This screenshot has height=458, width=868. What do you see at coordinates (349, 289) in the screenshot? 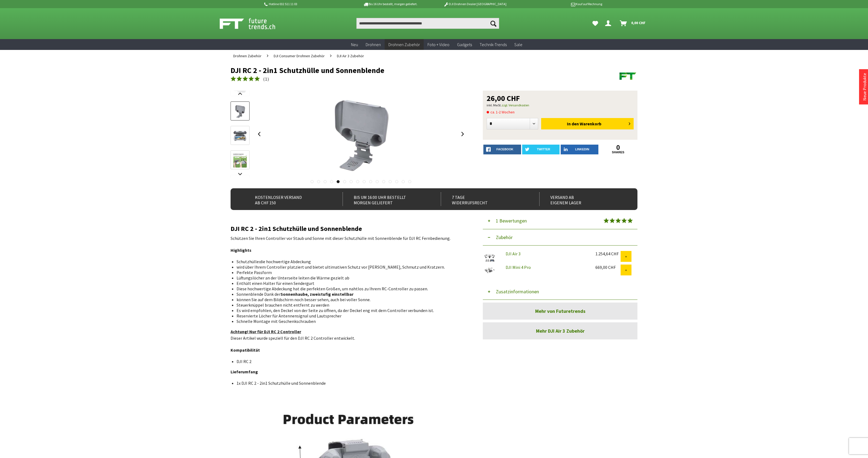
I see `li: Diese hochwertige Abdeckung hat die perfekten Größen, um nahtlos zu Ihrem RC-Controller zu passen.` at bounding box center [349, 289].